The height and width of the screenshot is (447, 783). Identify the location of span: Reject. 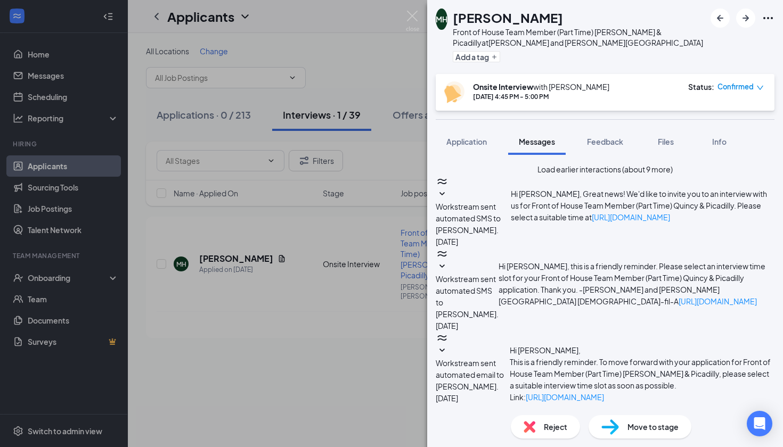
(555, 427).